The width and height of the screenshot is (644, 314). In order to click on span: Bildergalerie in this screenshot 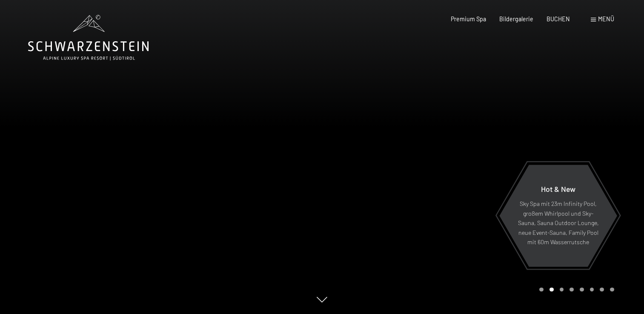, I will do `click(516, 19)`.